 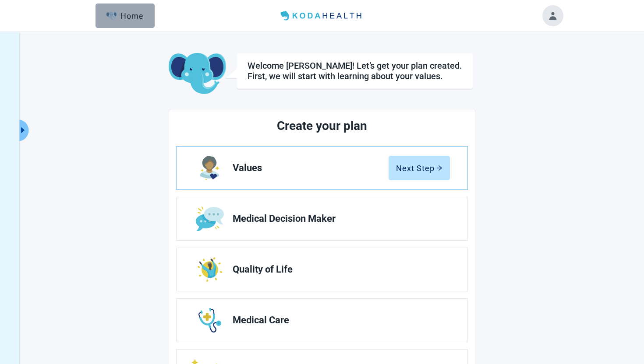 I want to click on button: Next Steparrow-right, so click(x=419, y=168).